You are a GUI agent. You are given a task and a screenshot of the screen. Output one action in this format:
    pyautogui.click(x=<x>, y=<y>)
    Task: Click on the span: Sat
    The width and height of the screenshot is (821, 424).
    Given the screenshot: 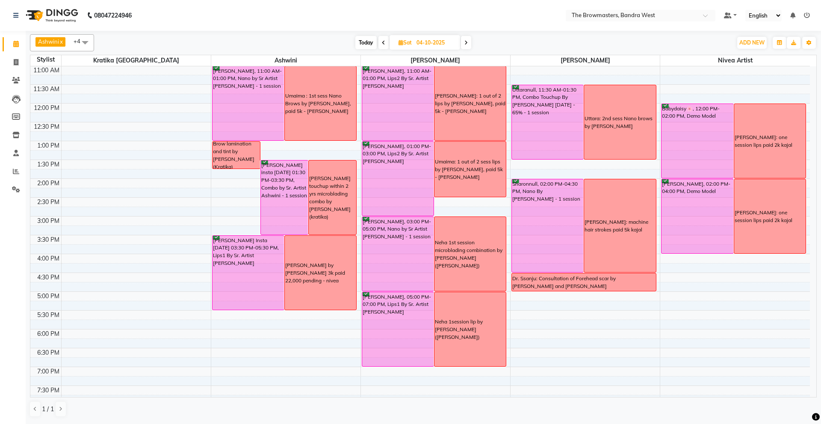 What is the action you would take?
    pyautogui.click(x=405, y=42)
    